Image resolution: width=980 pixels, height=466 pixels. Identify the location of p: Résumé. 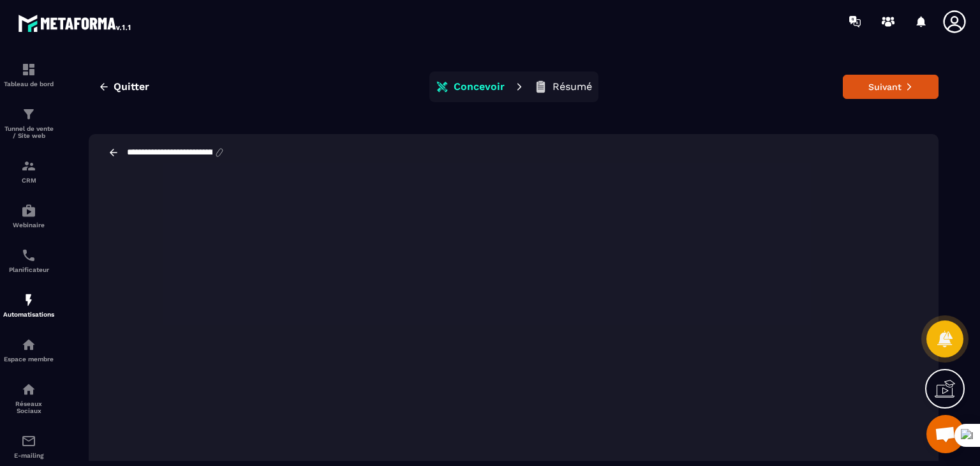
(572, 87).